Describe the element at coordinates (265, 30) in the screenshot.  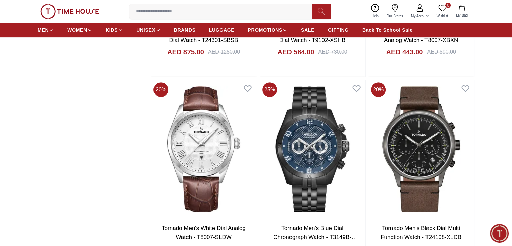
I see `span: PROMOTIONS` at that location.